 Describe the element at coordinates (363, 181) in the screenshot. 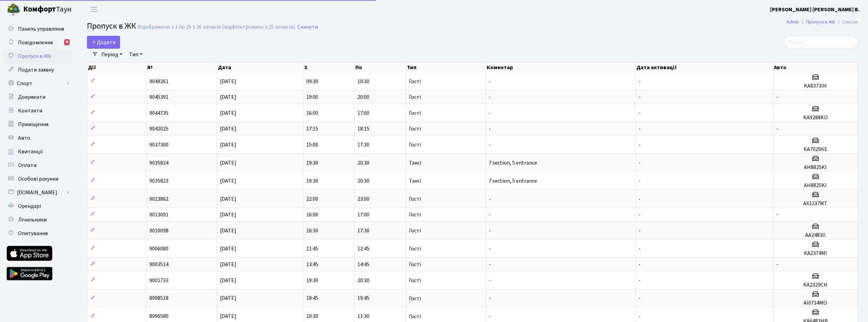

I see `span: 20:30` at that location.